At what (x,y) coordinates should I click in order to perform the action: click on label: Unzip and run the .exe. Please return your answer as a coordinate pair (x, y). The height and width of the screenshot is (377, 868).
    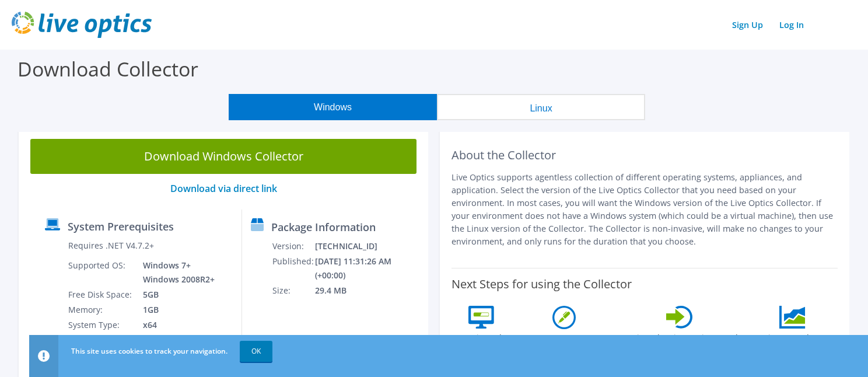
    Looking at the image, I should click on (482, 342).